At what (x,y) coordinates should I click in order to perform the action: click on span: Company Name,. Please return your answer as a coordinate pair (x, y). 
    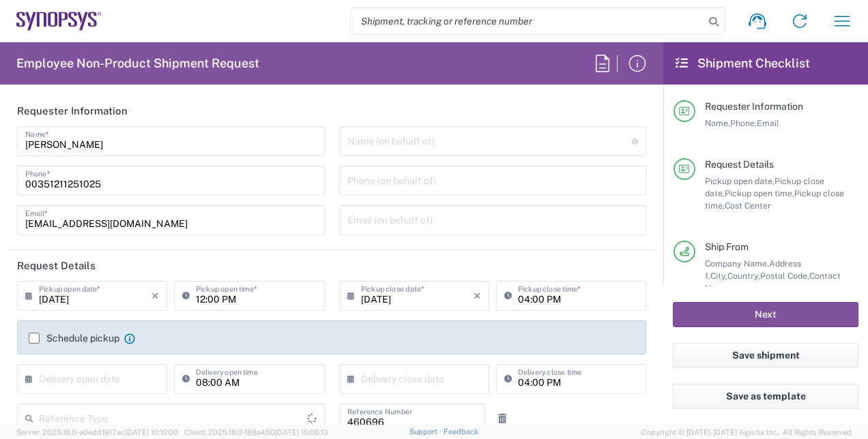
    Looking at the image, I should click on (736, 263).